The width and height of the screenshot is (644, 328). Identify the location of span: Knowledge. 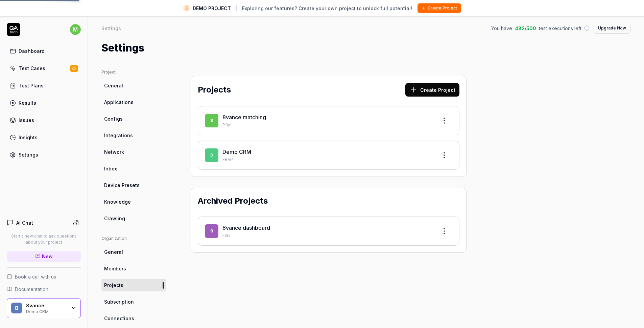
(117, 201).